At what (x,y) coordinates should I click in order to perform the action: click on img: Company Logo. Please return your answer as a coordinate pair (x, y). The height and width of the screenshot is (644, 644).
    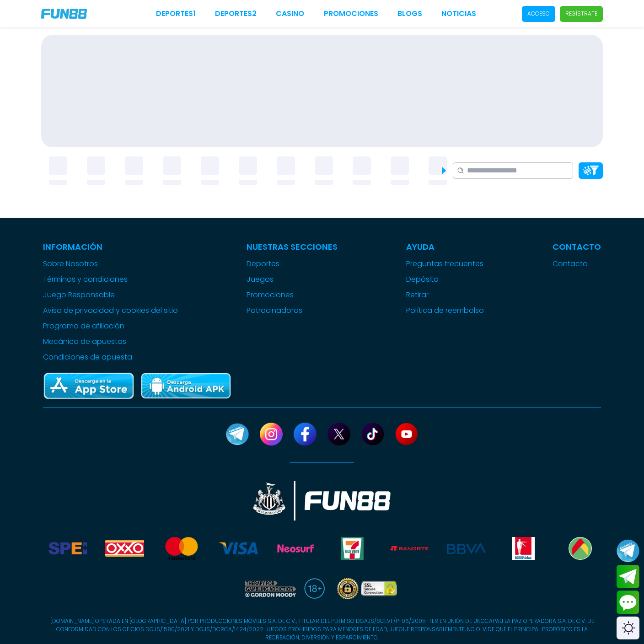
    Looking at the image, I should click on (64, 14).